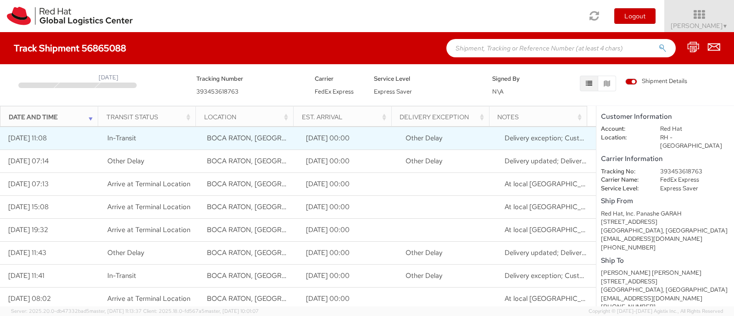 This screenshot has height=316, width=734. I want to click on div: Location, so click(247, 117).